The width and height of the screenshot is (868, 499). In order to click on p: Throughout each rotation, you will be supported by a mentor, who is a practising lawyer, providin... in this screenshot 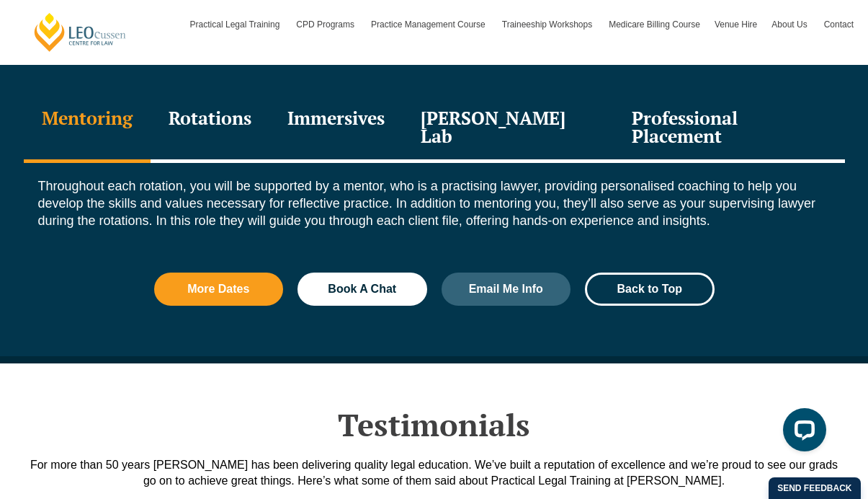, I will do `click(435, 203)`.